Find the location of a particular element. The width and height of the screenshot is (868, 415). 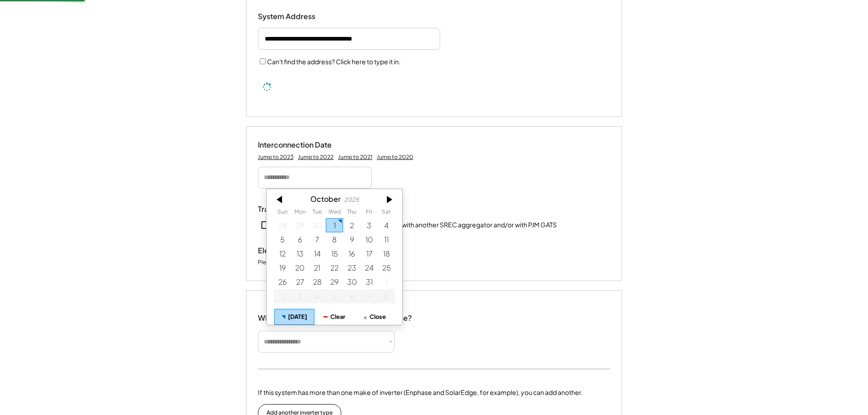

div: 10/12/2025 is located at coordinates (282, 253).